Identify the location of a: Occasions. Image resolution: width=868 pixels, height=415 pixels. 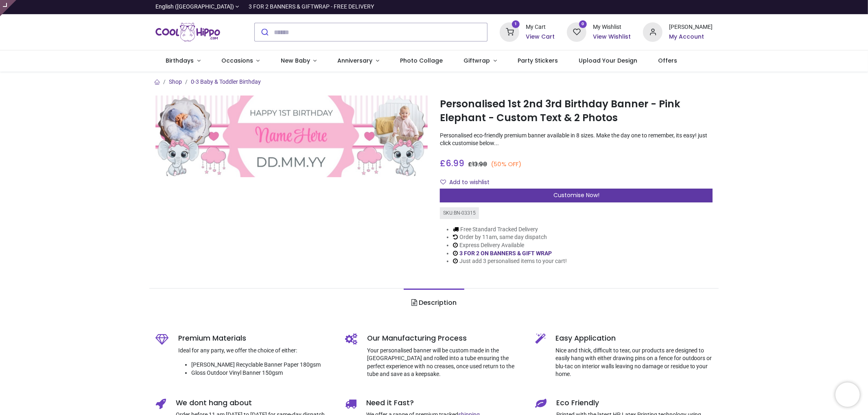
(240, 61).